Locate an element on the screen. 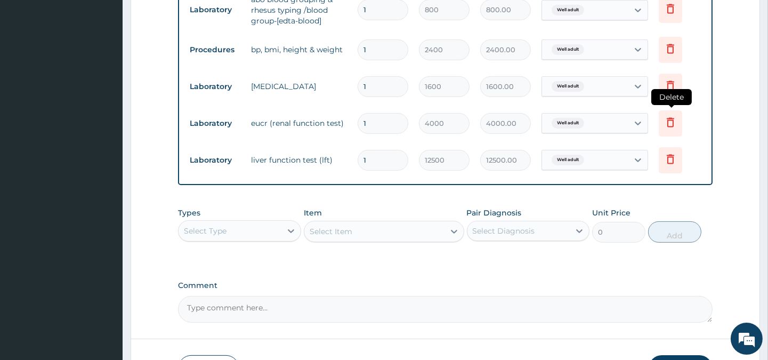 Image resolution: width=768 pixels, height=360 pixels. button: Add is located at coordinates (674, 232).